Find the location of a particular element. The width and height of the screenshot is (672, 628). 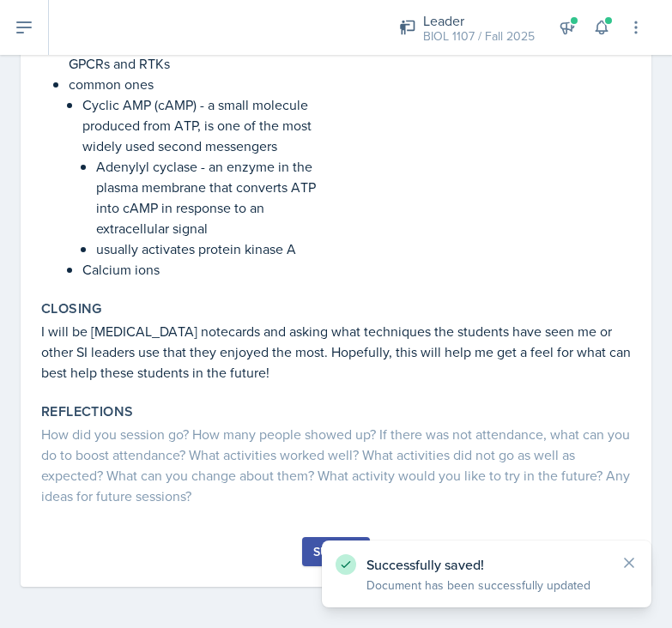

label: Reflections is located at coordinates (86, 412).